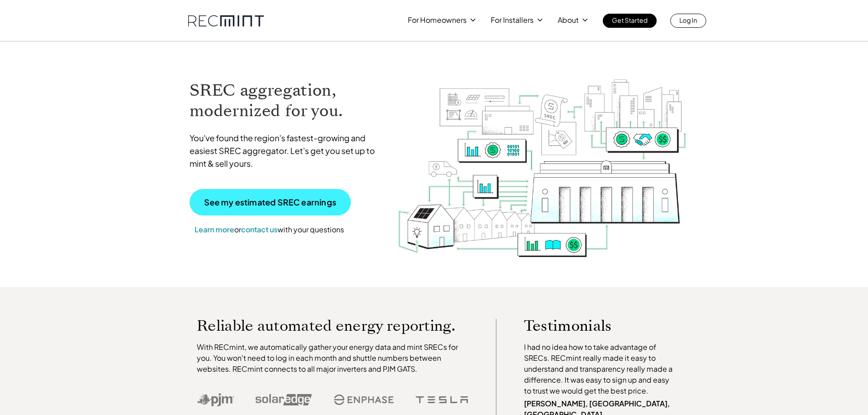 Image resolution: width=868 pixels, height=415 pixels. I want to click on p: Testimonials, so click(592, 326).